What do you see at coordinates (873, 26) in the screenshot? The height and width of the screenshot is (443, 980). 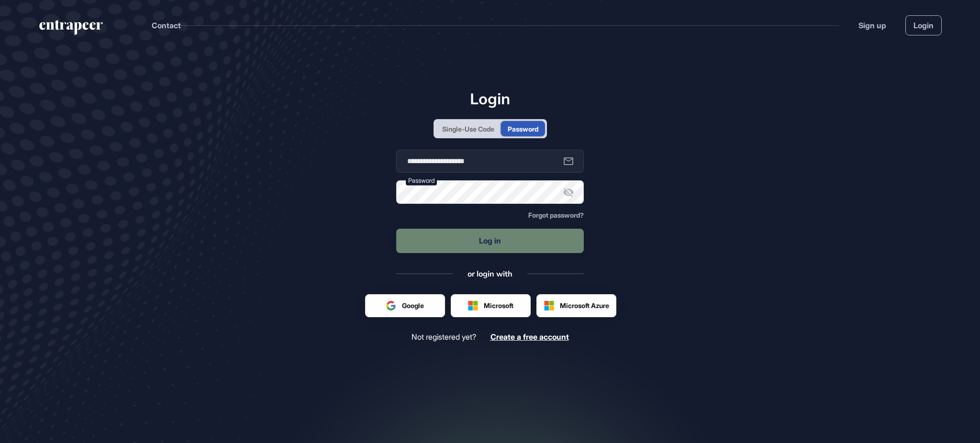 I see `a: Sign up` at bounding box center [873, 26].